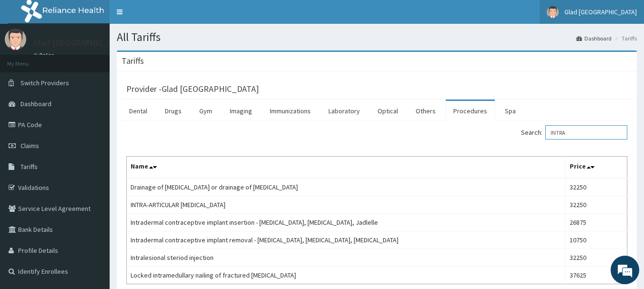 The height and width of the screenshot is (289, 644). I want to click on label: Search:, so click(574, 133).